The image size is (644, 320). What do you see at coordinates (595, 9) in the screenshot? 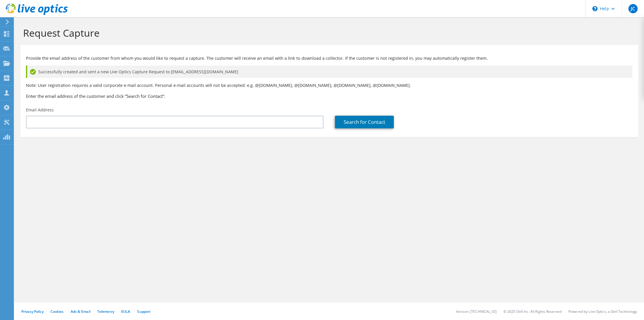
I see `svg: \n` at bounding box center [595, 9].